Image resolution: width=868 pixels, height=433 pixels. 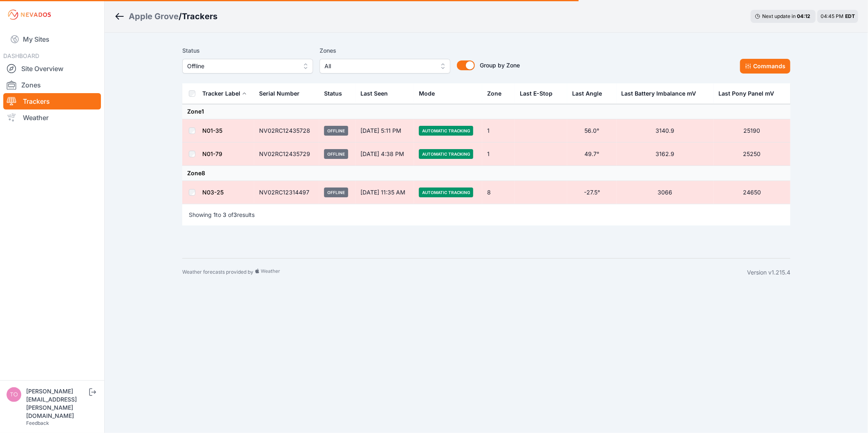 What do you see at coordinates (248, 66) in the screenshot?
I see `button: Offline` at bounding box center [248, 66].